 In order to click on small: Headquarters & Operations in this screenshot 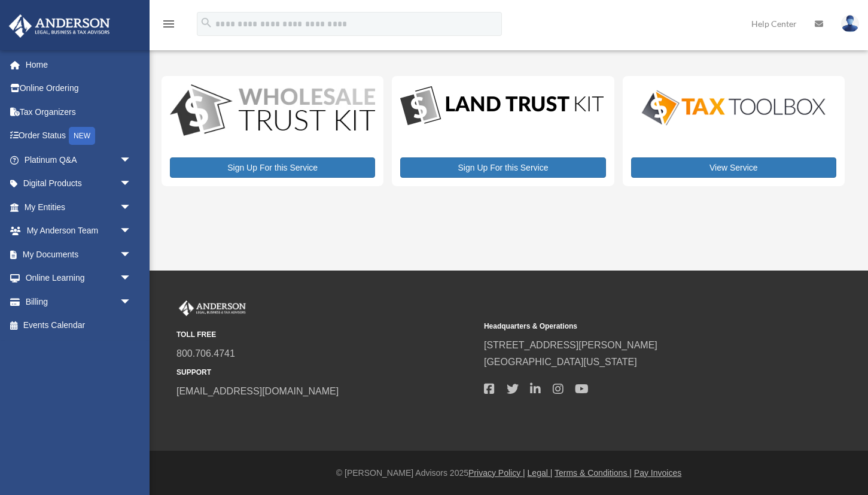, I will do `click(634, 326)`.